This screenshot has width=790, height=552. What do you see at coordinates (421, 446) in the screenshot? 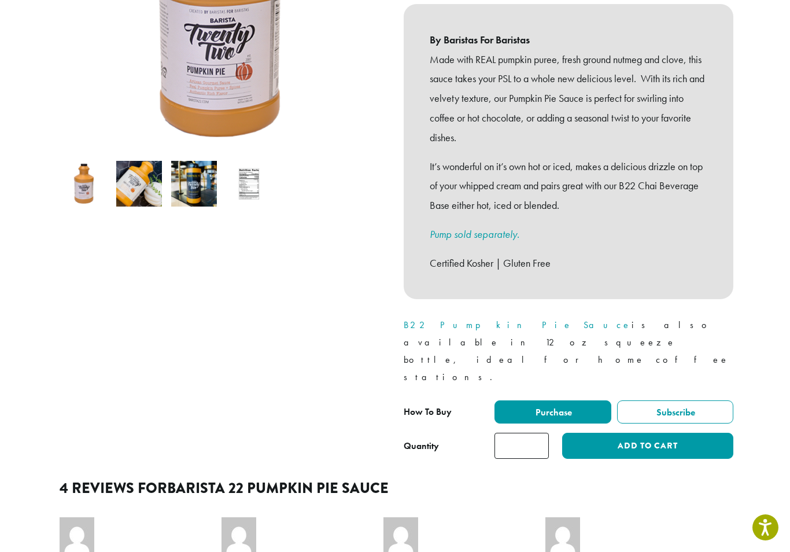
I see `div: Quantity` at bounding box center [421, 446].